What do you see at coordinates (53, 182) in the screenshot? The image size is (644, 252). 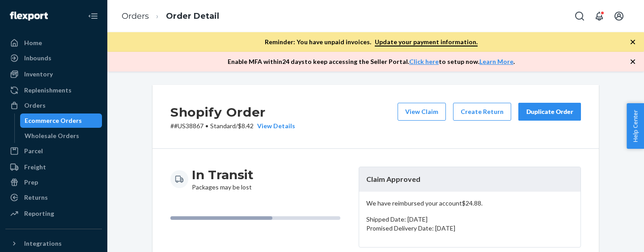 I see `a: Prep` at bounding box center [53, 182].